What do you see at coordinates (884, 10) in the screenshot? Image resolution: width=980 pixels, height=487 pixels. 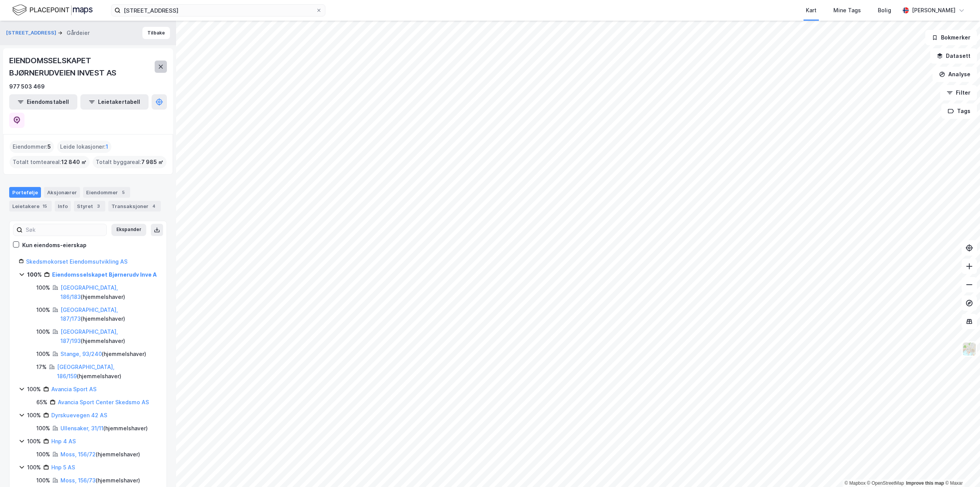 I see `div: Bolig` at bounding box center [884, 10].